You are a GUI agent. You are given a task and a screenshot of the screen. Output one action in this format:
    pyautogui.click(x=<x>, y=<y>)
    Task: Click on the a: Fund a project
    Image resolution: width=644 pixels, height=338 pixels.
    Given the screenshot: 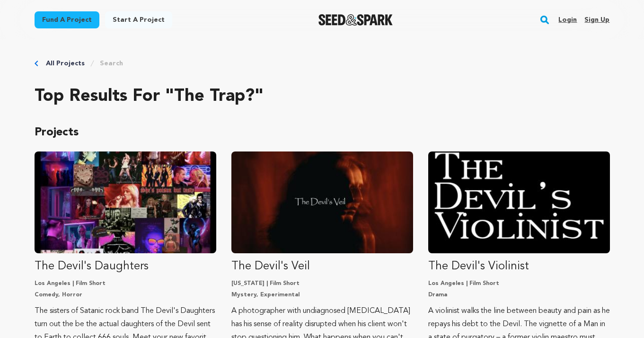 What is the action you would take?
    pyautogui.click(x=67, y=20)
    